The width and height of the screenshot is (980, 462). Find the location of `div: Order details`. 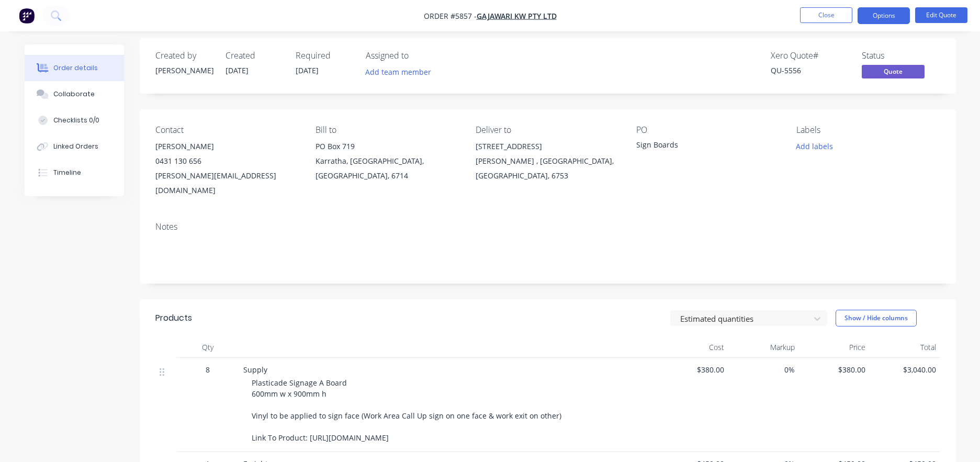

div: Order details is located at coordinates (76, 68).